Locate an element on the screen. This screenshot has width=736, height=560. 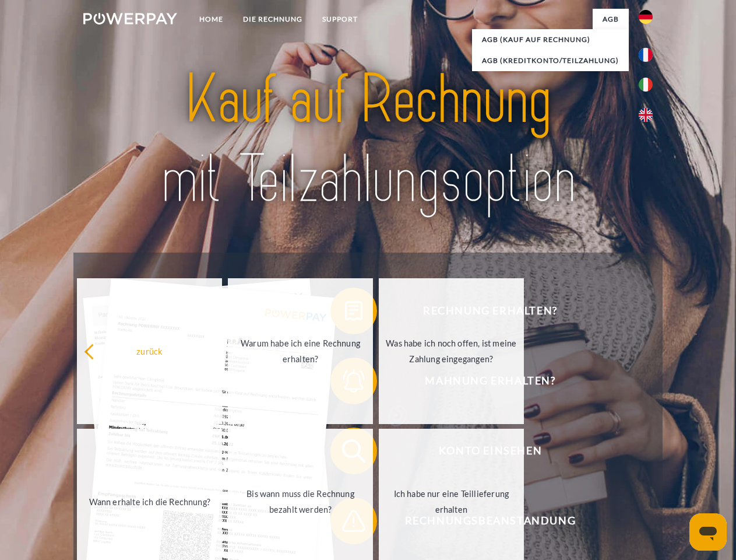
div: Warum habe ich eine Rechnung erhalten? is located at coordinates (300, 351).